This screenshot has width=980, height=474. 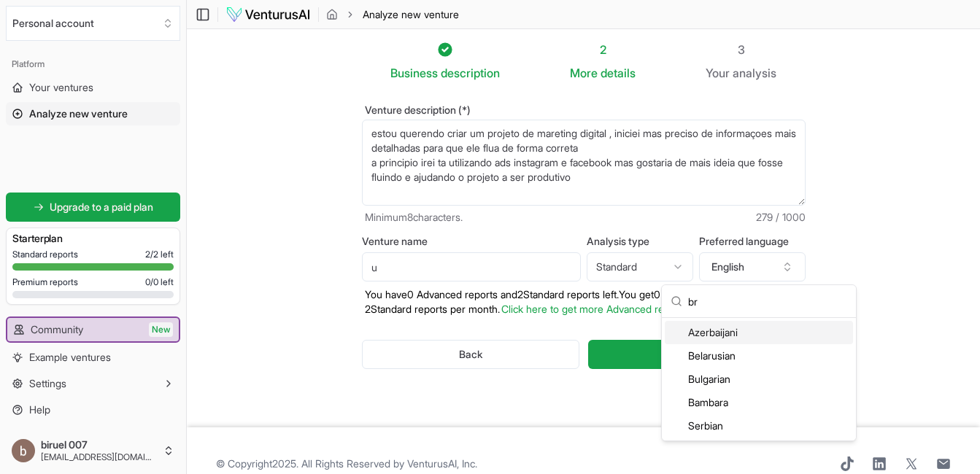 I want to click on input: Optional venture name, so click(x=472, y=267).